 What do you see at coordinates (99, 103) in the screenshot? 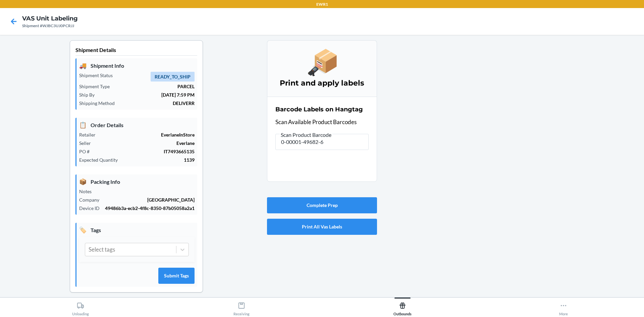
I see `p: Shipping Method` at bounding box center [99, 103].